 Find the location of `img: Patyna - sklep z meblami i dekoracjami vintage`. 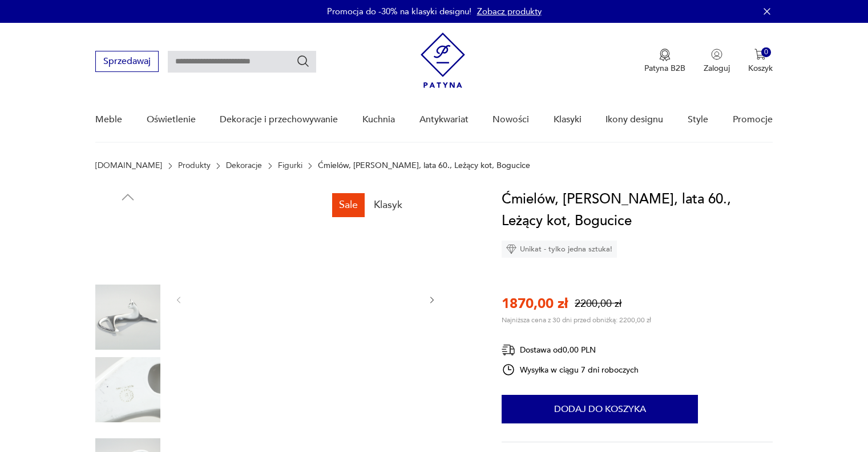

img: Patyna - sklep z meblami i dekoracjami vintage is located at coordinates (443, 60).